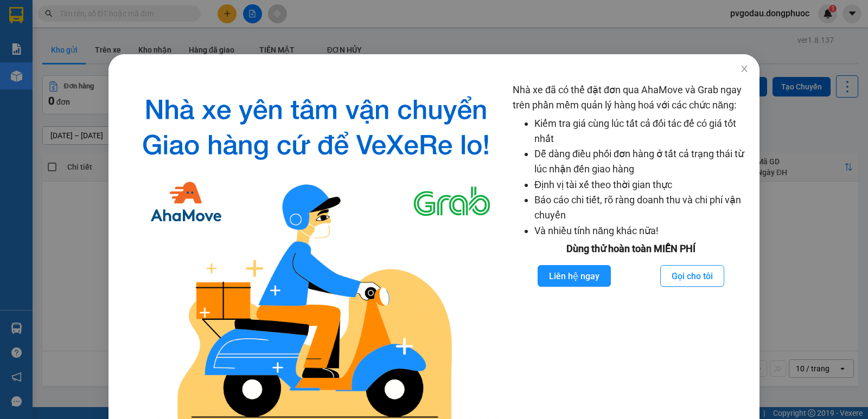  What do you see at coordinates (574, 276) in the screenshot?
I see `span: Liên hệ ngay` at bounding box center [574, 276].